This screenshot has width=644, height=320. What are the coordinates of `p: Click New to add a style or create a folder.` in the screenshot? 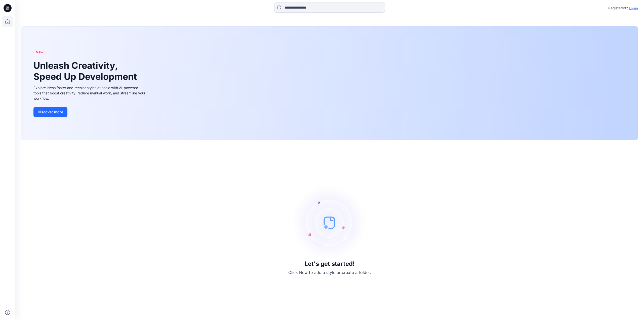 It's located at (330, 272).